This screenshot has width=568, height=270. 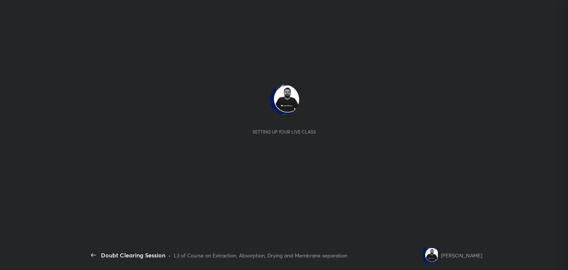 I want to click on div: Doubt Clearing Session, so click(x=133, y=255).